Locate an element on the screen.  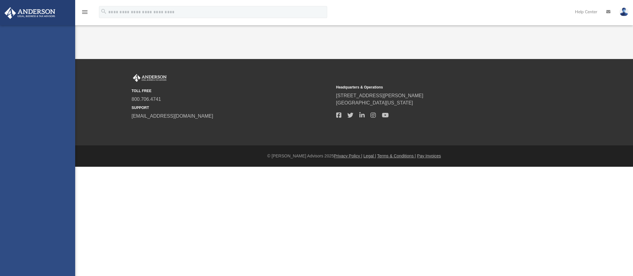
a: Pay Invoices is located at coordinates (429, 156).